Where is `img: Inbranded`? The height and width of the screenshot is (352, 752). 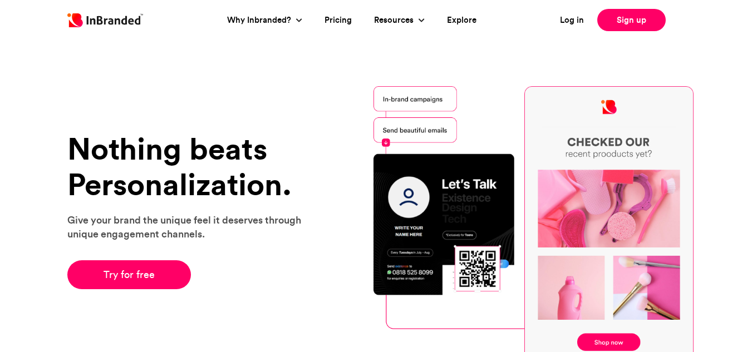
img: Inbranded is located at coordinates (105, 20).